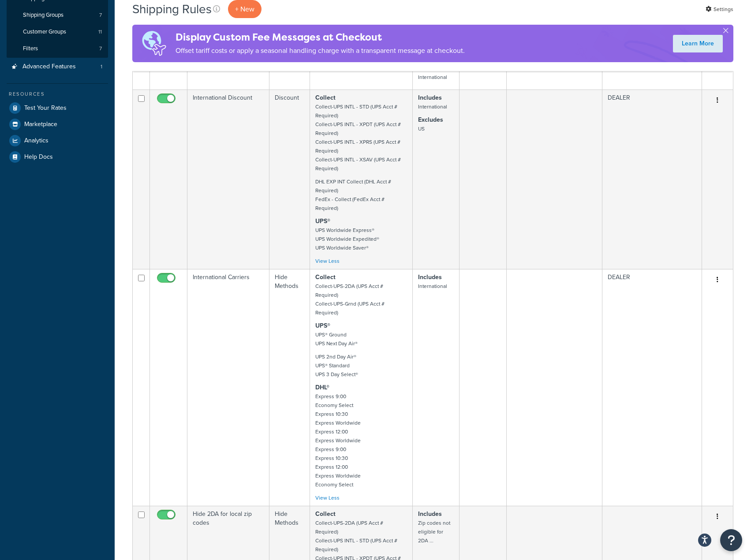 This screenshot has width=751, height=560. Describe the element at coordinates (58, 141) in the screenshot. I see `li: Analytics` at that location.